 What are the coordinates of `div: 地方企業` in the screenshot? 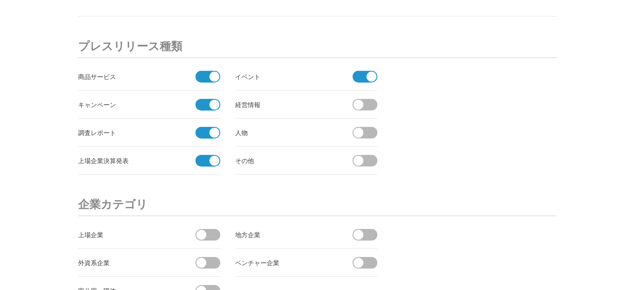 It's located at (286, 234).